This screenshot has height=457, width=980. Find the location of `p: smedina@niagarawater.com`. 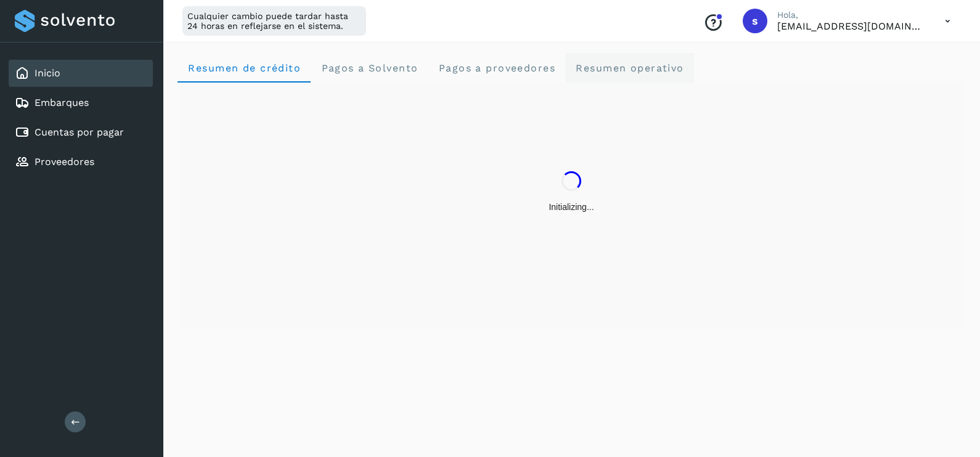

p: smedina@niagarawater.com is located at coordinates (852, 25).